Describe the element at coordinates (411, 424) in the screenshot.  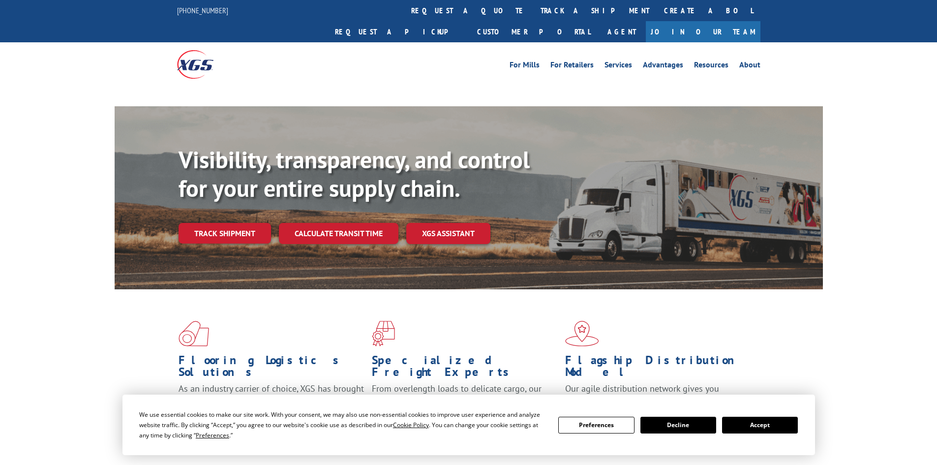
I see `span: Cookie Policy` at that location.